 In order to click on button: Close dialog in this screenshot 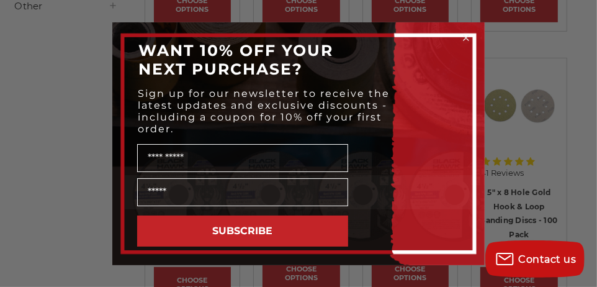, I will do `click(466, 38)`.